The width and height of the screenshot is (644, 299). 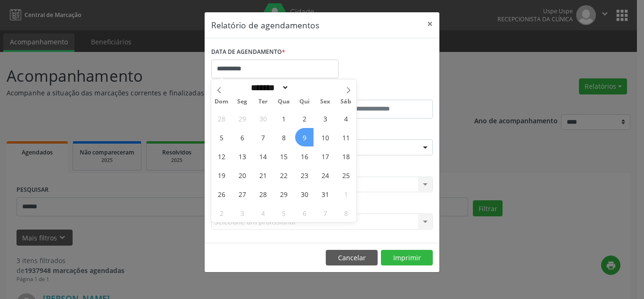 What do you see at coordinates (304, 174) in the screenshot?
I see `span: Outubro 23, 2025` at bounding box center [304, 174].